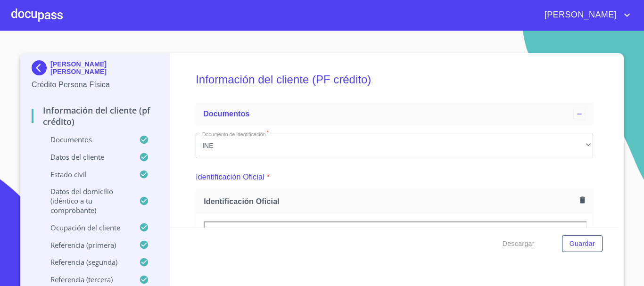  I want to click on span: Guardar, so click(582, 244).